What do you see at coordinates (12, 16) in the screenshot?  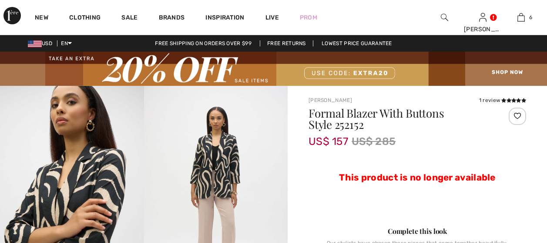 I see `a: 1ère Avenue` at bounding box center [12, 16].